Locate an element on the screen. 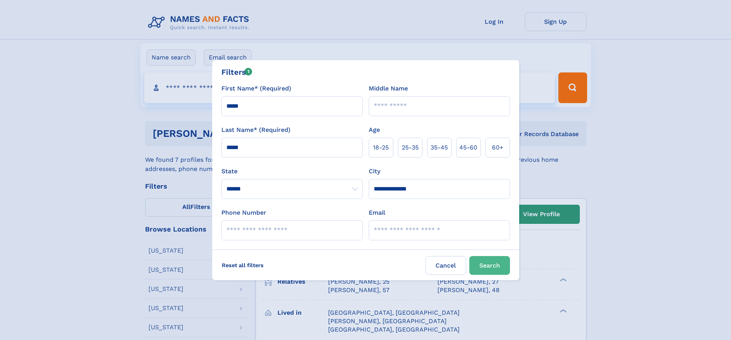 The height and width of the screenshot is (340, 731). span: 18‑25 is located at coordinates (381, 148).